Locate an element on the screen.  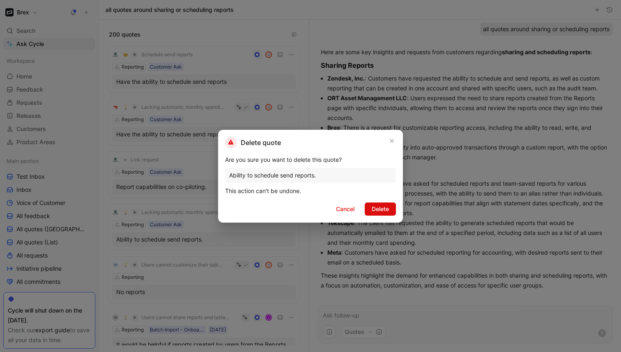
button: Delete is located at coordinates (380, 209).